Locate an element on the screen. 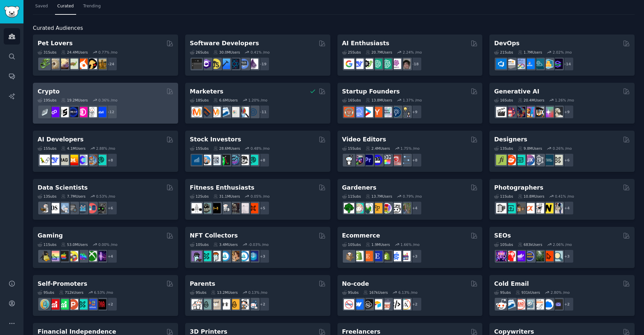 This screenshot has height=335, width=644. div: 10 Sub s is located at coordinates (200, 245).